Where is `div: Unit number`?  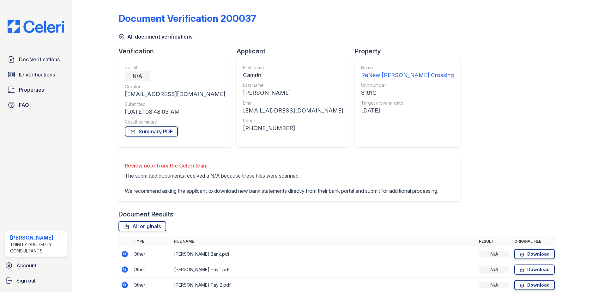 div: Unit number is located at coordinates (407, 85).